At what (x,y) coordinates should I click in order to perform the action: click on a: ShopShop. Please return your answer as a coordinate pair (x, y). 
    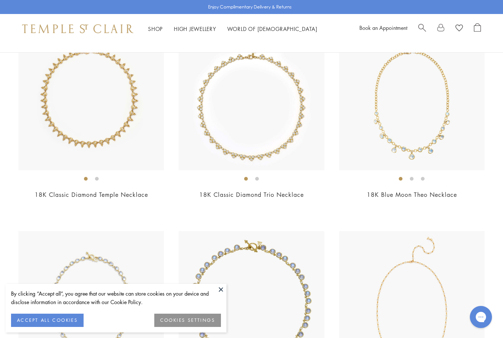
    Looking at the image, I should click on (155, 29).